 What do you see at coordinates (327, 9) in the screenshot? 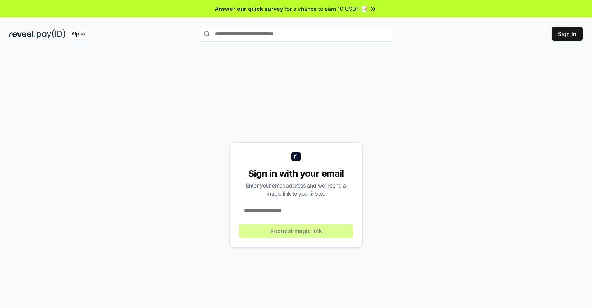
I see `span: for a chance to earn 10 USDT 📝` at bounding box center [327, 9].